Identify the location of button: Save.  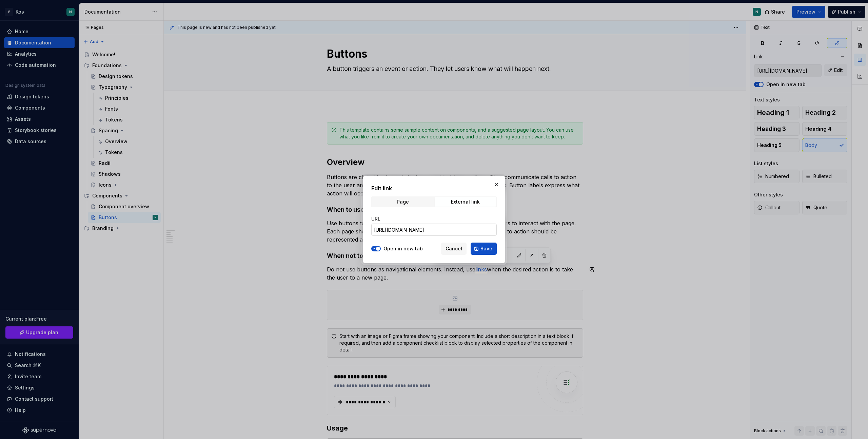
(483, 249).